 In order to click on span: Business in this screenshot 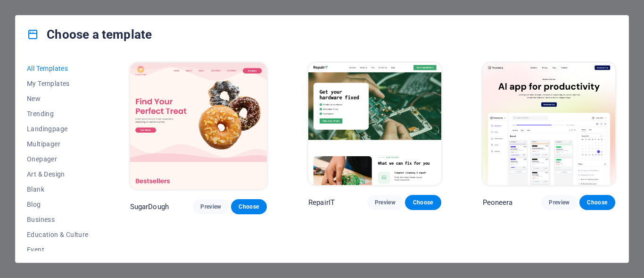, I will do `click(58, 220)`.